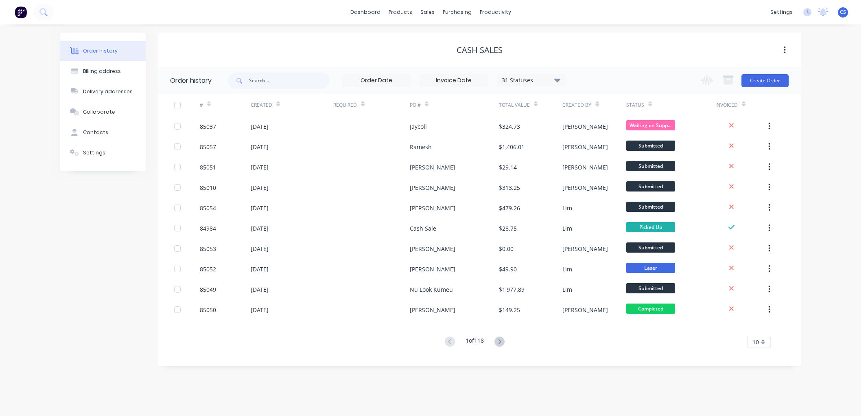 This screenshot has width=868, height=416. I want to click on div: Collaborate, so click(99, 112).